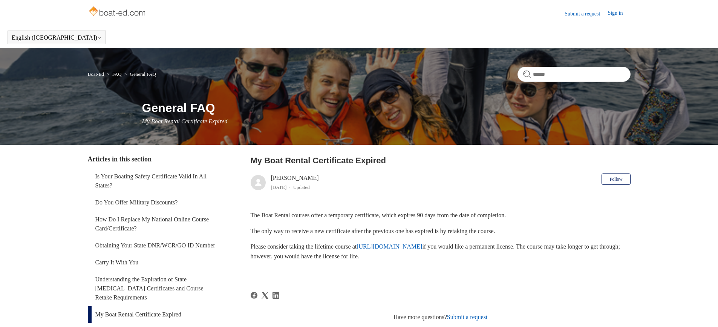 The width and height of the screenshot is (718, 327). I want to click on li: Boat-Ed, so click(96, 74).